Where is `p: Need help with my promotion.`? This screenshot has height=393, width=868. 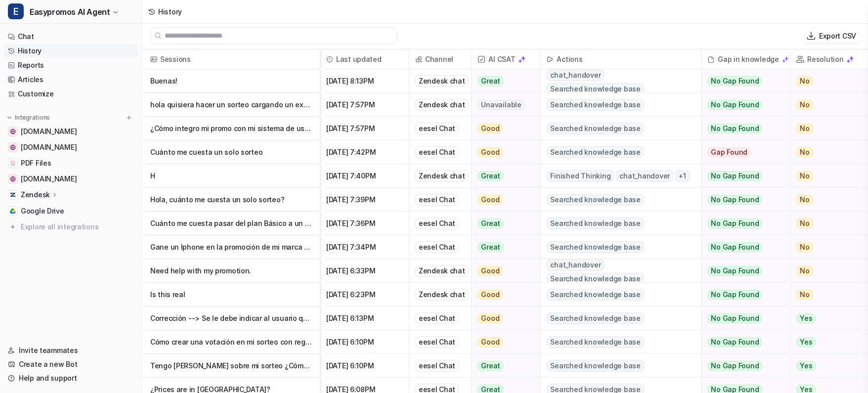 p: Need help with my promotion. is located at coordinates (231, 271).